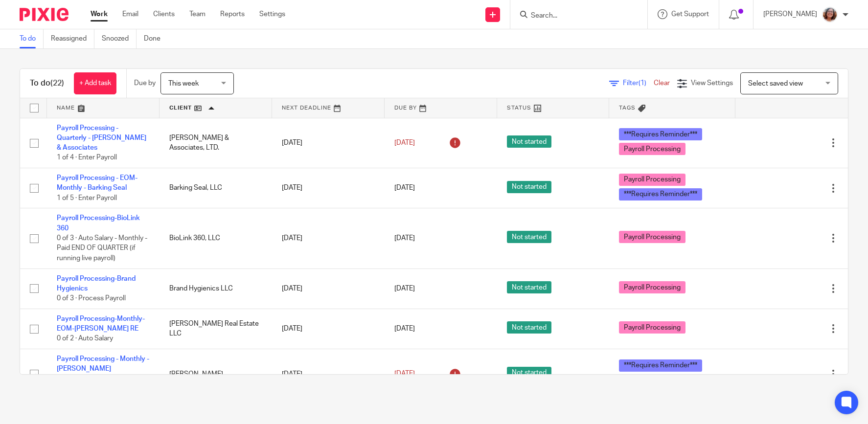 The height and width of the screenshot is (424, 868). Describe the element at coordinates (184, 84) in the screenshot. I see `span: This week` at that location.